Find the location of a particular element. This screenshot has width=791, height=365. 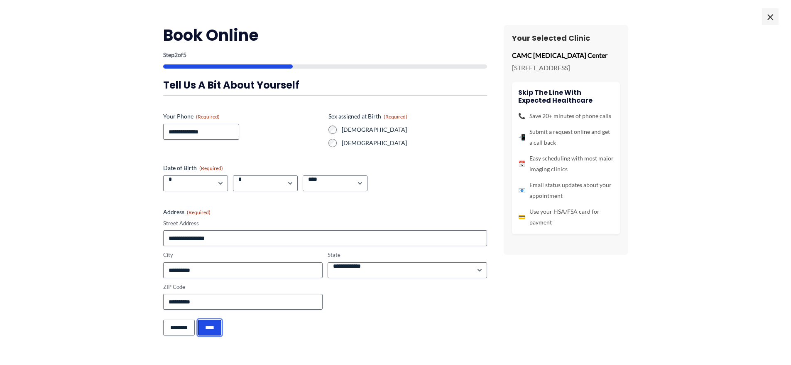

legend: Sex assigned at Birth is located at coordinates (368, 116).